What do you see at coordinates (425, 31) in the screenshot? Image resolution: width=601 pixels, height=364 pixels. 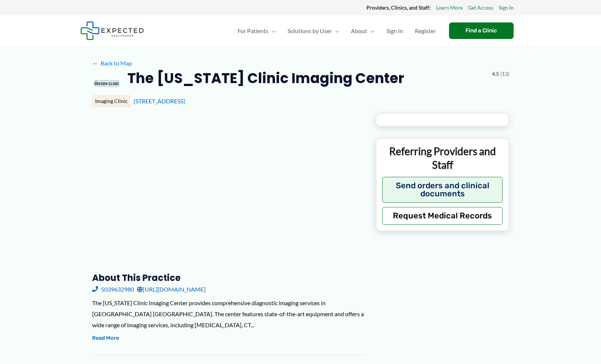 I see `a: Register` at bounding box center [425, 31].